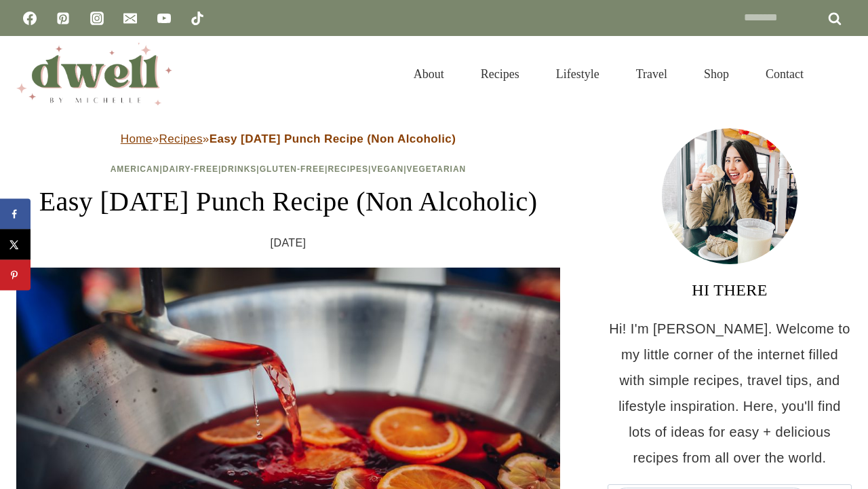  I want to click on a: Email, so click(130, 18).